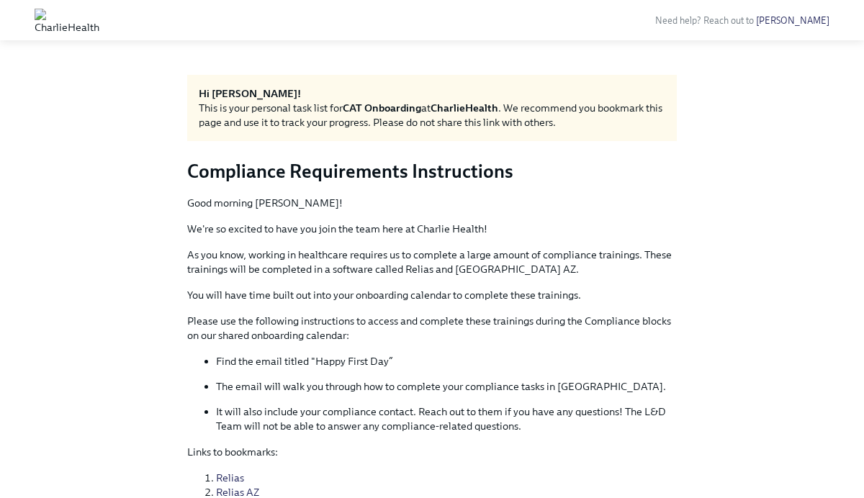 The image size is (864, 498). I want to click on p: Find the email titled "Happy First Day”, so click(446, 361).